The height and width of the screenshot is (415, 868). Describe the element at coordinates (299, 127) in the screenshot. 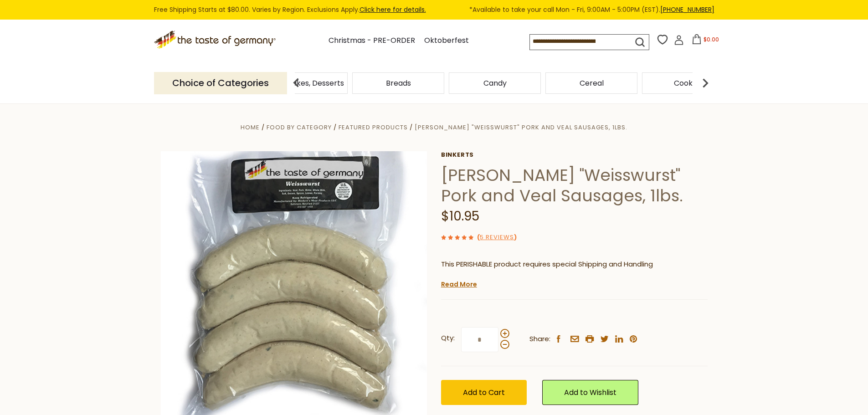

I see `a: Food By Category` at that location.